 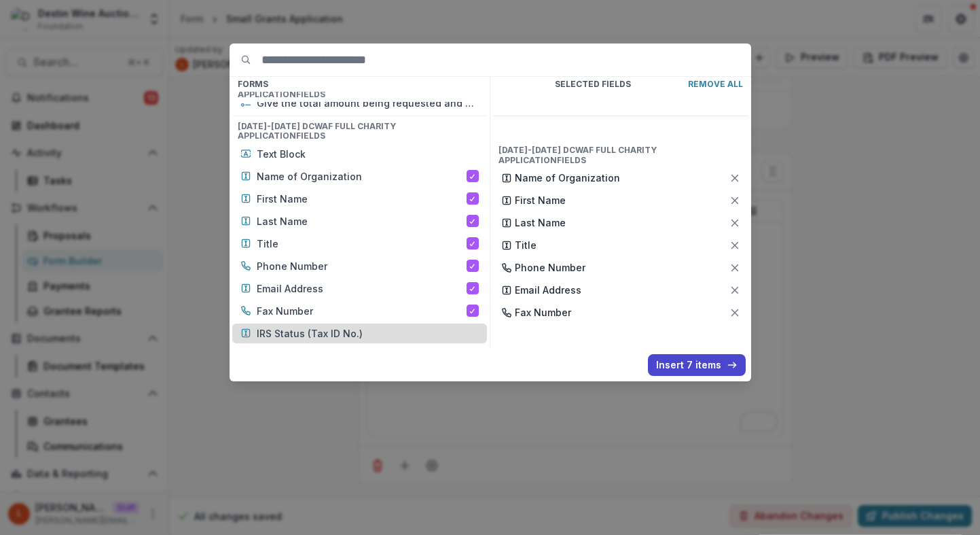 I want to click on p: IRS Status (Tax ID No.), so click(x=368, y=333).